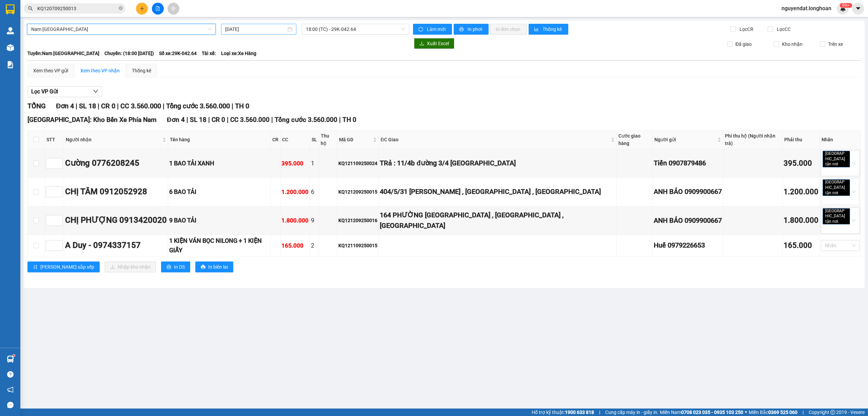  Describe the element at coordinates (433, 29) in the screenshot. I see `button: syncLàm mới` at that location.